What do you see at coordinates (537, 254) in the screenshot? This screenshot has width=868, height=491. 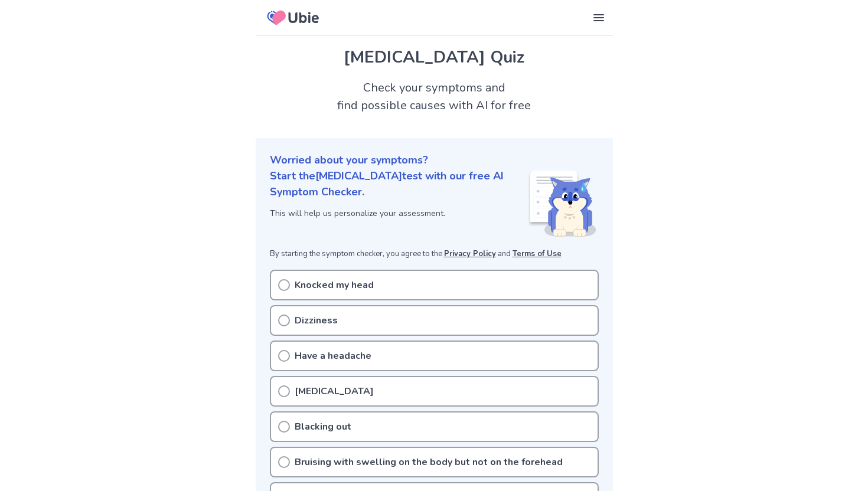 I see `a: Terms of Use` at bounding box center [537, 254].